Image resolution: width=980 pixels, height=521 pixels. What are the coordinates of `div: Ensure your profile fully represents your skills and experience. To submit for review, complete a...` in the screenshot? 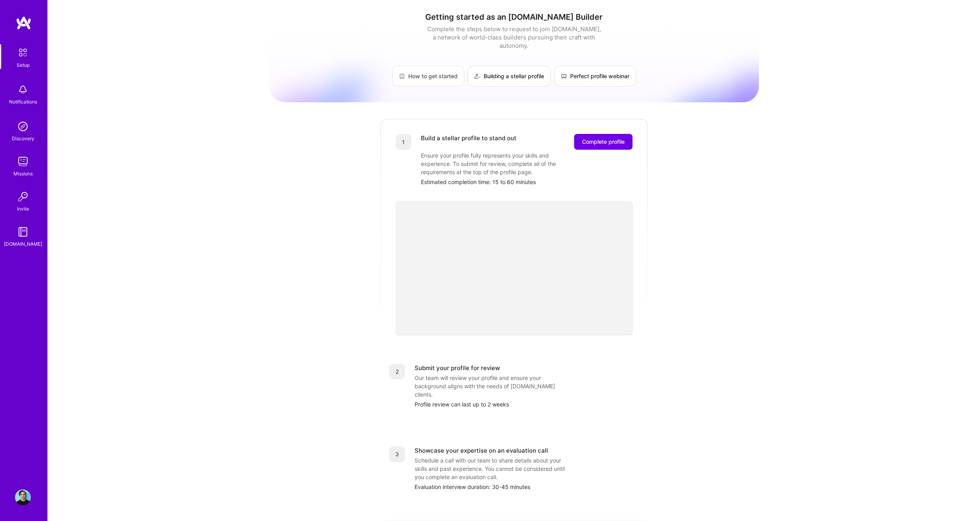 It's located at (500, 164).